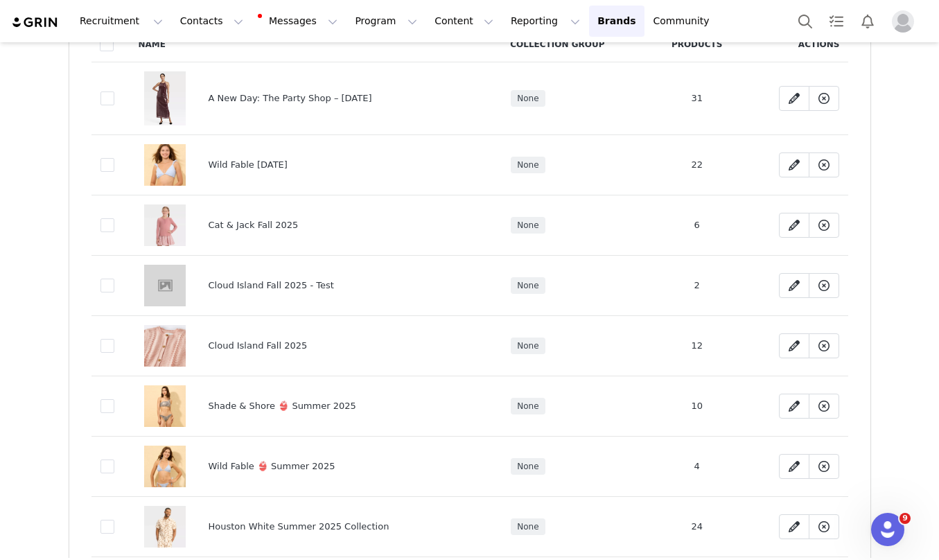 The image size is (939, 560). Describe the element at coordinates (337, 345) in the screenshot. I see `div: Cloud Island Fall 2025` at that location.